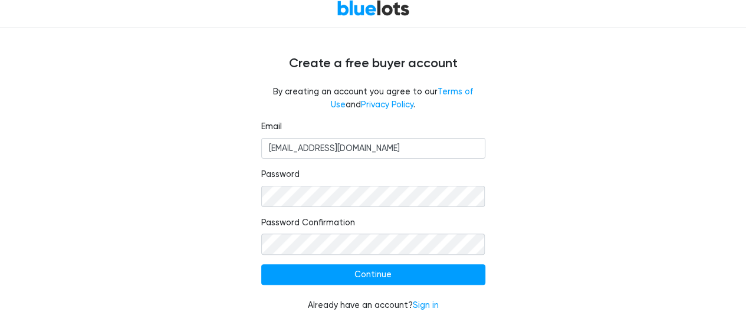 The height and width of the screenshot is (325, 746). What do you see at coordinates (373, 275) in the screenshot?
I see `input: Continue` at bounding box center [373, 275].